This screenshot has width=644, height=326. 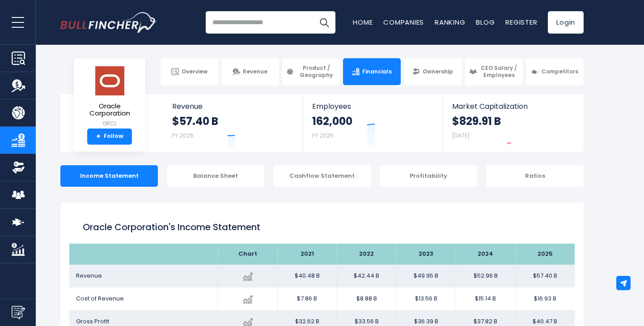 I want to click on span: Competitors, so click(x=559, y=72).